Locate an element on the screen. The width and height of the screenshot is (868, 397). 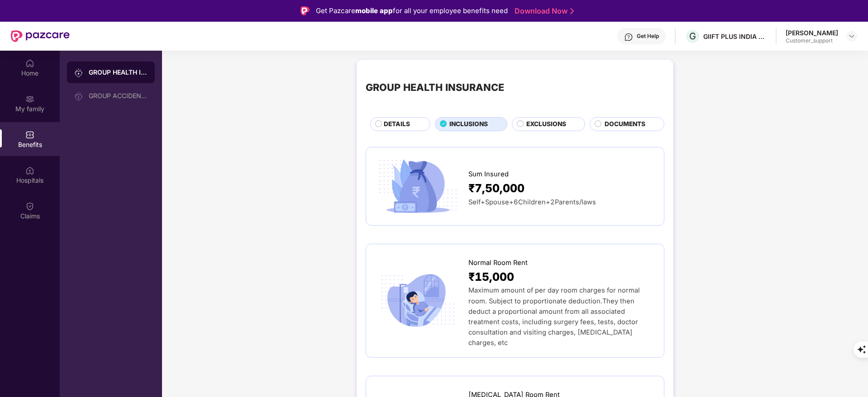
img: svg+xml;base64,PHN2ZyBpZD0iSG9tZSIgeG1sbnM9Imh0dHA6Ly93d3cudzMub3JnLzIwMDAvc3ZnIiB3aWR0aD0iMjAiIG... is located at coordinates (30, 63).